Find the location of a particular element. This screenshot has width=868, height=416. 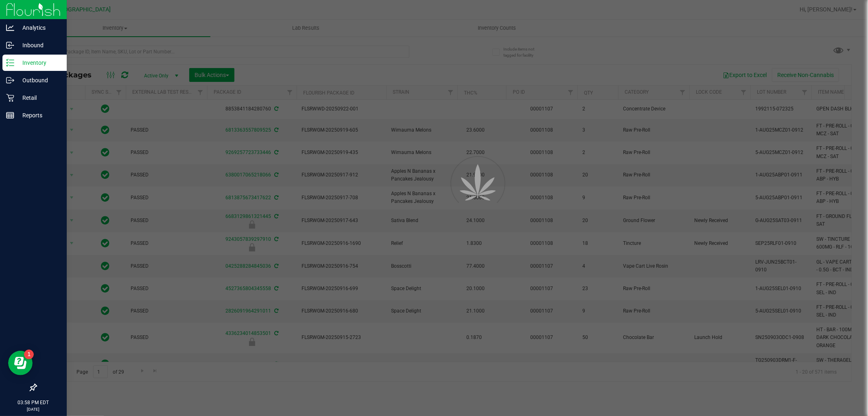

inline-svg: Outbound is located at coordinates (10, 80).